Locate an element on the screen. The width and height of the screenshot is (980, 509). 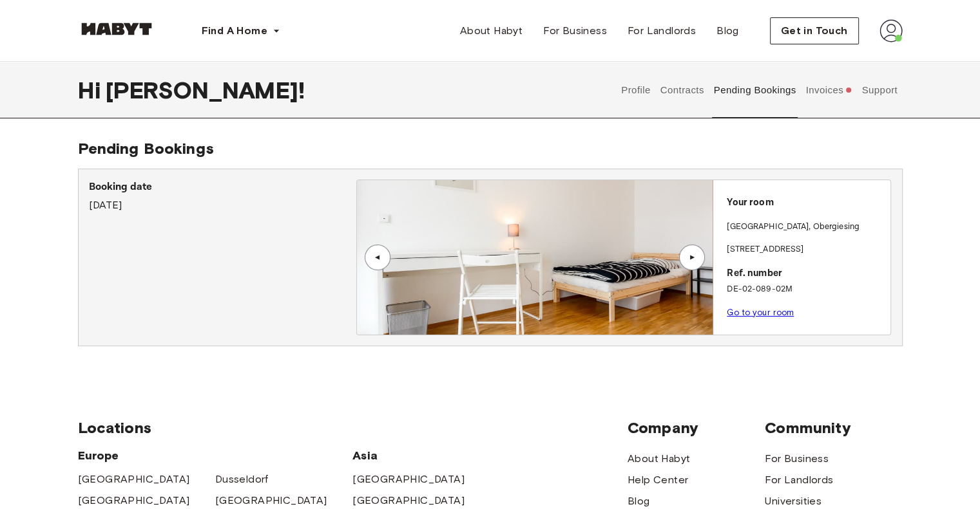
button: Pending Bookings is located at coordinates (754, 90).